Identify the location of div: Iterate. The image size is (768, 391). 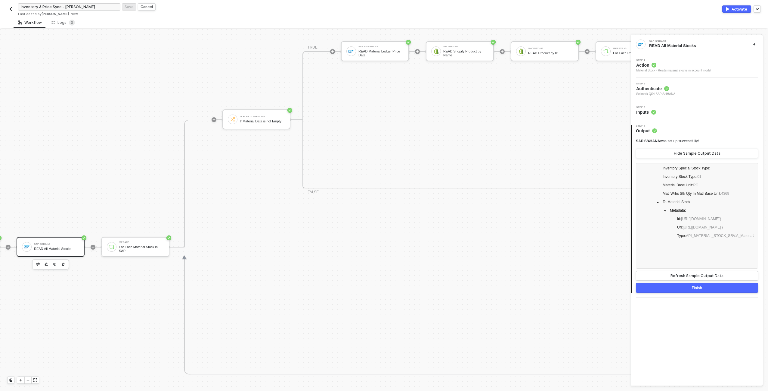
(142, 242).